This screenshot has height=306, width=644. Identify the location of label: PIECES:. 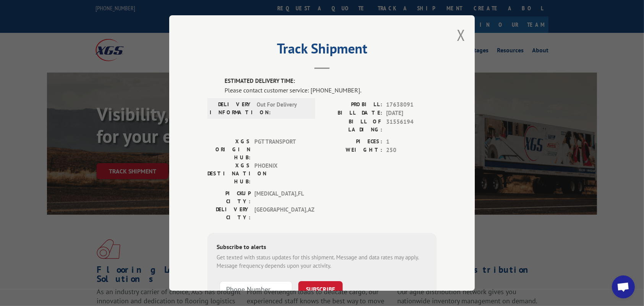
(352, 142).